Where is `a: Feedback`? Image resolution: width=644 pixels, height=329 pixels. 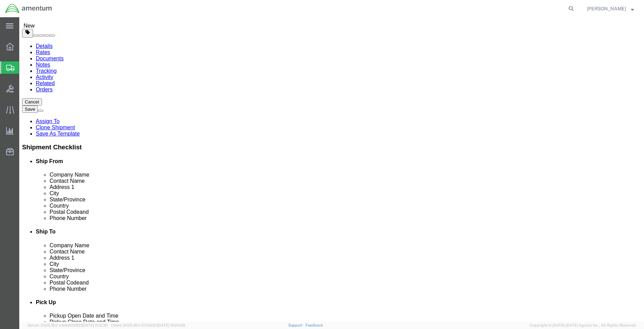 a: Feedback is located at coordinates (314, 325).